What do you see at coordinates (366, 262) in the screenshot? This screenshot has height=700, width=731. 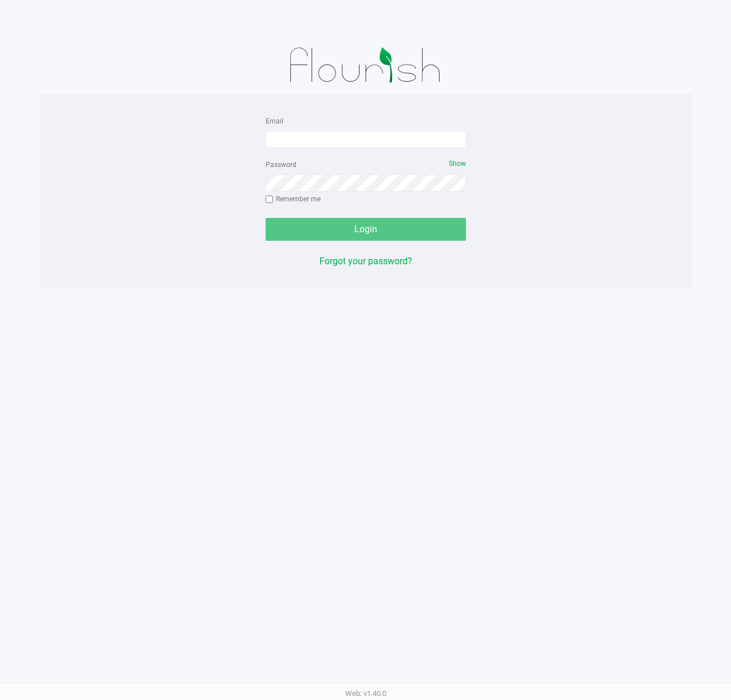 I see `button: Forgot your password?` at bounding box center [366, 262].